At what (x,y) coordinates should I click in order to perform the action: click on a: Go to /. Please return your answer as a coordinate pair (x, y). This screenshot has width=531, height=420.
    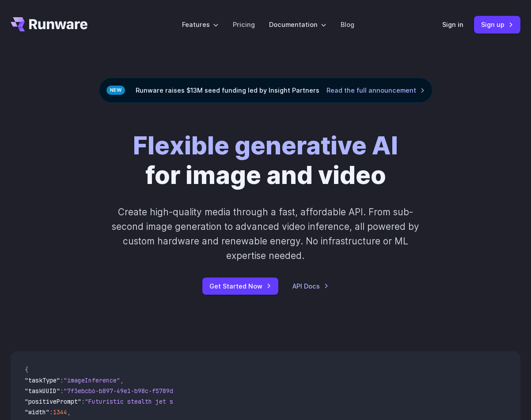
    Looking at the image, I should click on (49, 24).